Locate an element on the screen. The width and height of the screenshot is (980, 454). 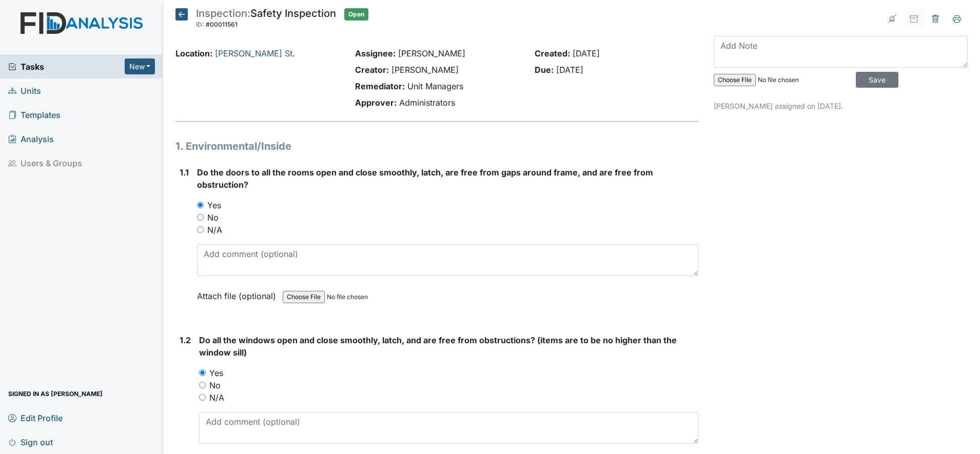
h1: 1. Environmental/Inside is located at coordinates (437, 146).